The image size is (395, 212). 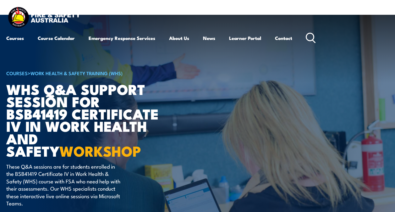 I want to click on a: Courses, so click(x=15, y=38).